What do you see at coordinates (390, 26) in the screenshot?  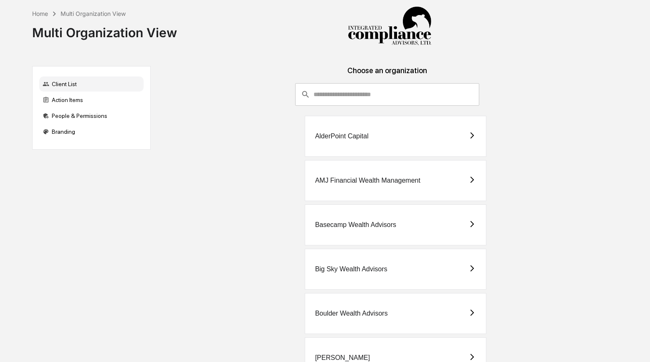 I see `img: Integrated Compliance Advisors` at bounding box center [390, 26].